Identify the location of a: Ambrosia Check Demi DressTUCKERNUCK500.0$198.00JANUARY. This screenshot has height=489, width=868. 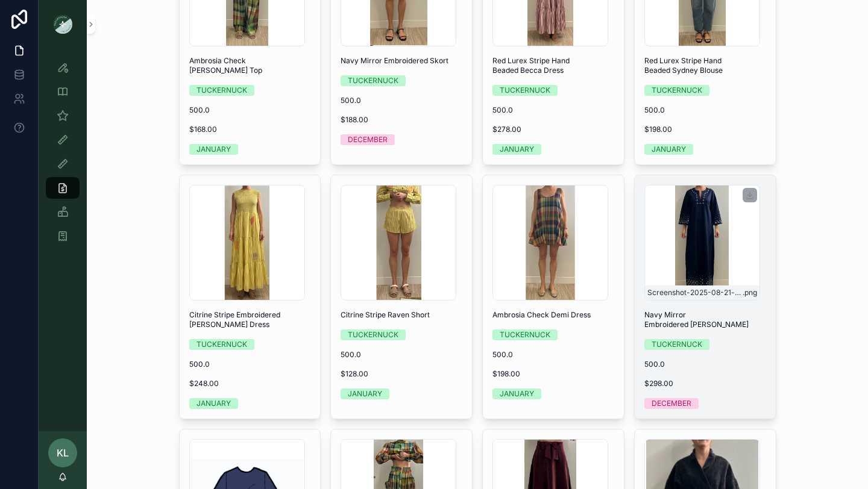
(554, 297).